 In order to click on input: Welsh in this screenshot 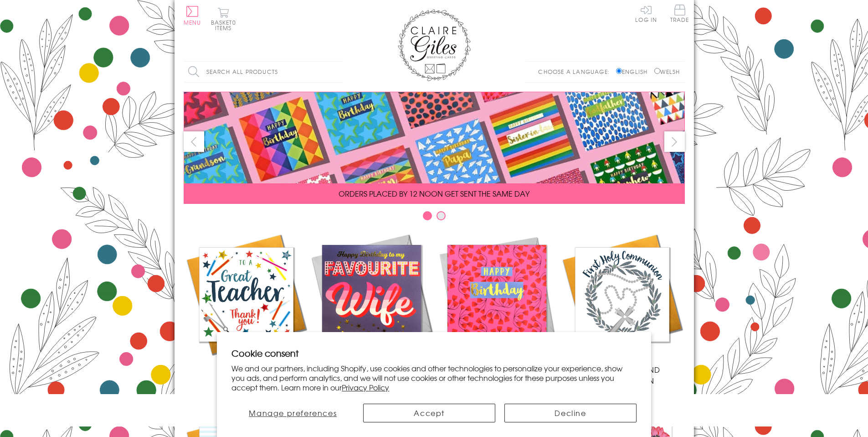, I will do `click(657, 71)`.